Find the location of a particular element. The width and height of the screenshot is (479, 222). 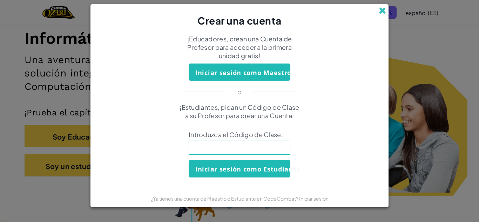

font: ¡Educadores, crean una Cuenta de Profesor para acceder a la primera unidad gratis! is located at coordinates (239, 47).